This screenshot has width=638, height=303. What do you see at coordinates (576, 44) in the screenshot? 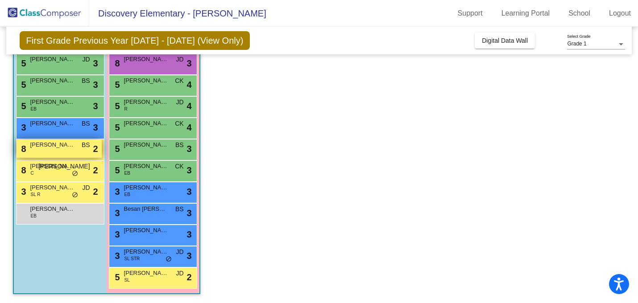
I see `span: Grade 1` at bounding box center [576, 44].